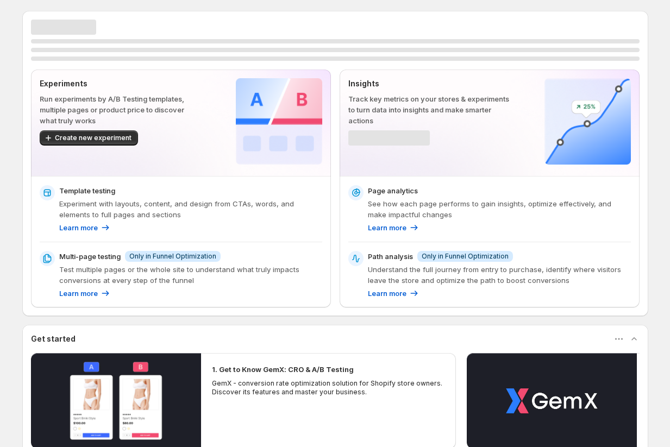 The height and width of the screenshot is (447, 670). Describe the element at coordinates (429, 110) in the screenshot. I see `p: Track key metrics on your stores & experiments to turn data into insights and make smarter actions` at that location.